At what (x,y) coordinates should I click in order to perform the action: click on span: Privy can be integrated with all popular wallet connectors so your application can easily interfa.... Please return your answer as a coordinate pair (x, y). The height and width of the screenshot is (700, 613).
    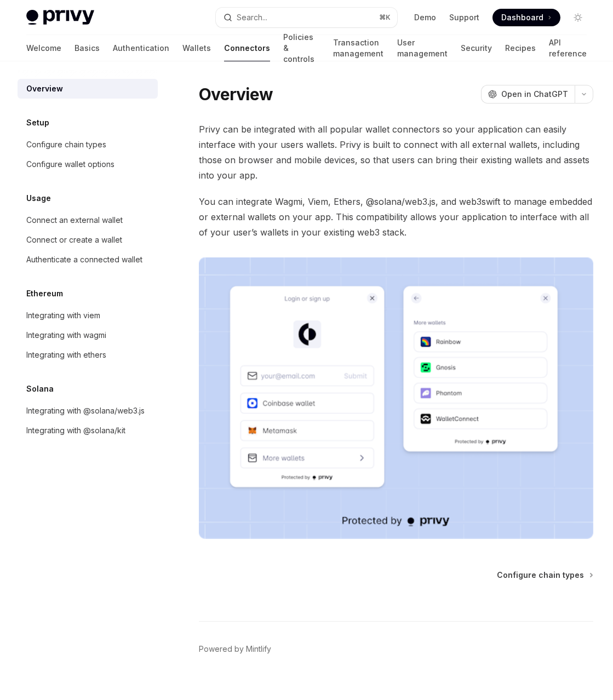
    Looking at the image, I should click on (397, 152).